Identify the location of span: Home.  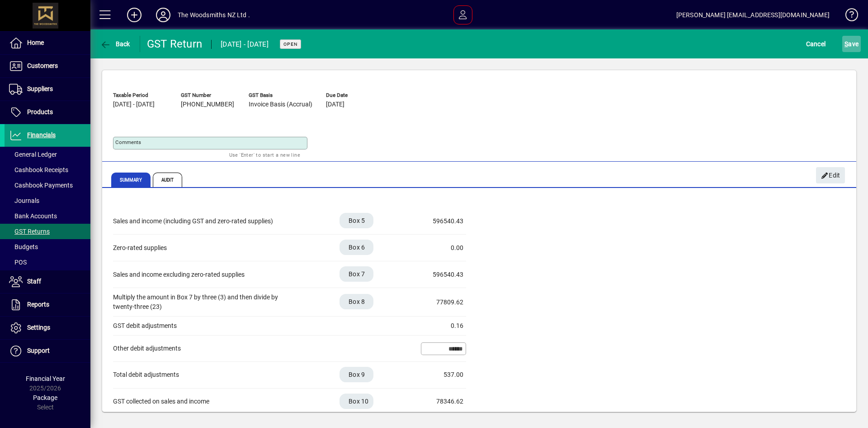
(35, 43).